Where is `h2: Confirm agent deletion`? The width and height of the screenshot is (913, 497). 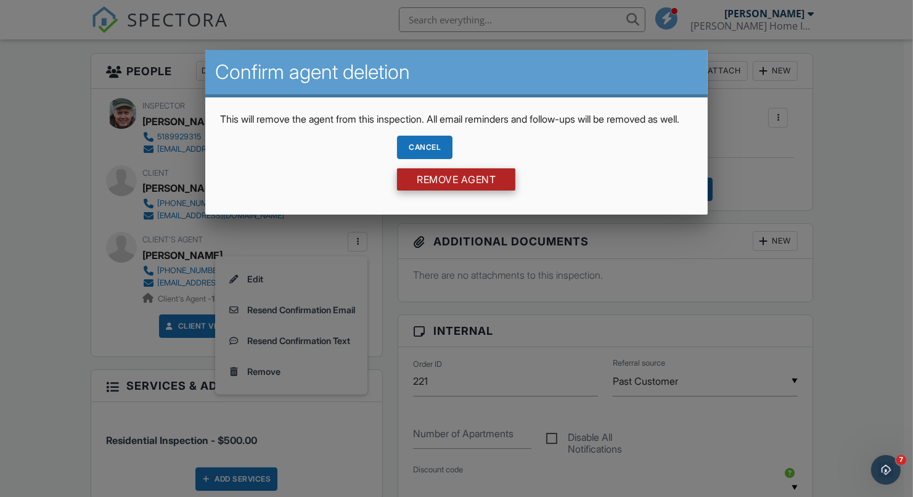 h2: Confirm agent deletion is located at coordinates (456, 72).